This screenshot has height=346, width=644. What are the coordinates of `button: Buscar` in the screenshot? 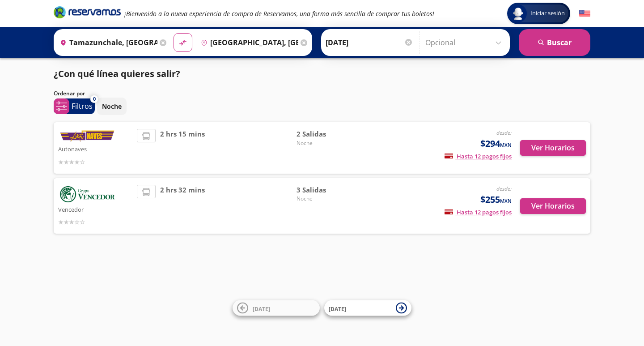 It's located at (555, 42).